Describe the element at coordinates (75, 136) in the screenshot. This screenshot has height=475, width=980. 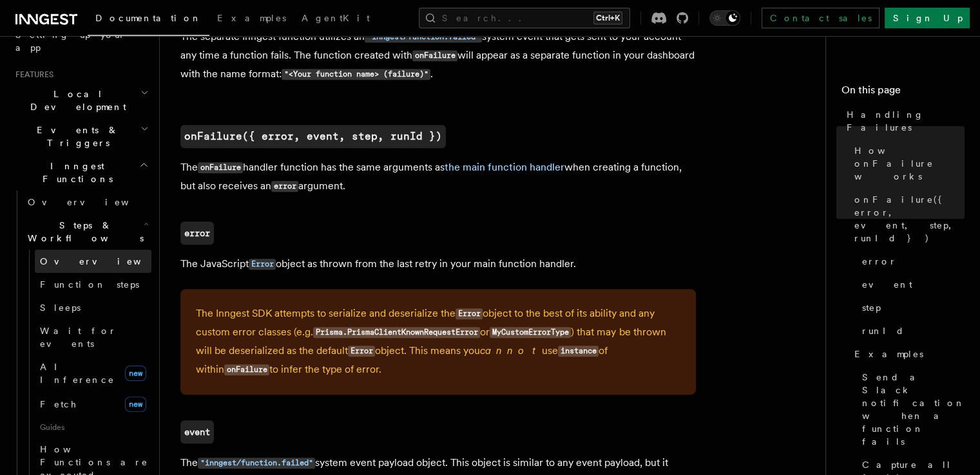
I see `span: Events & Triggers` at that location.